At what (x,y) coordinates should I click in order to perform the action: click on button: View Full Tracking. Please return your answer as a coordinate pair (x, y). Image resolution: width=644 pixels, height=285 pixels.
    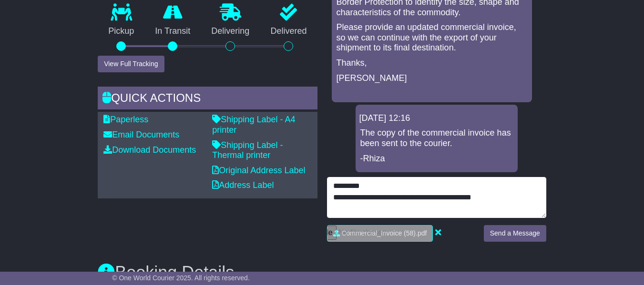
    Looking at the image, I should click on (131, 64).